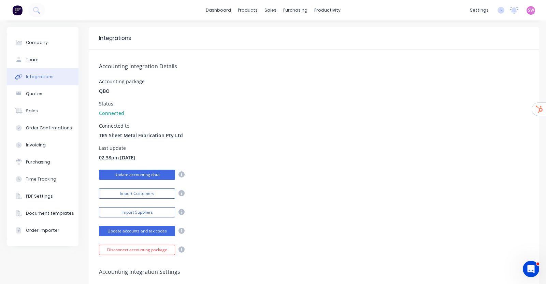 The width and height of the screenshot is (546, 284). I want to click on span: SW, so click(531, 10).